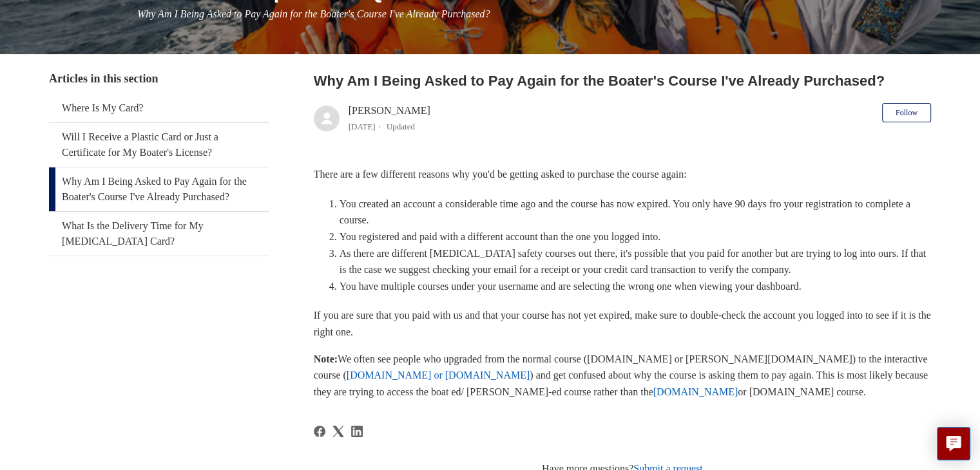 Image resolution: width=980 pixels, height=470 pixels. I want to click on a: LinkedIn, so click(357, 432).